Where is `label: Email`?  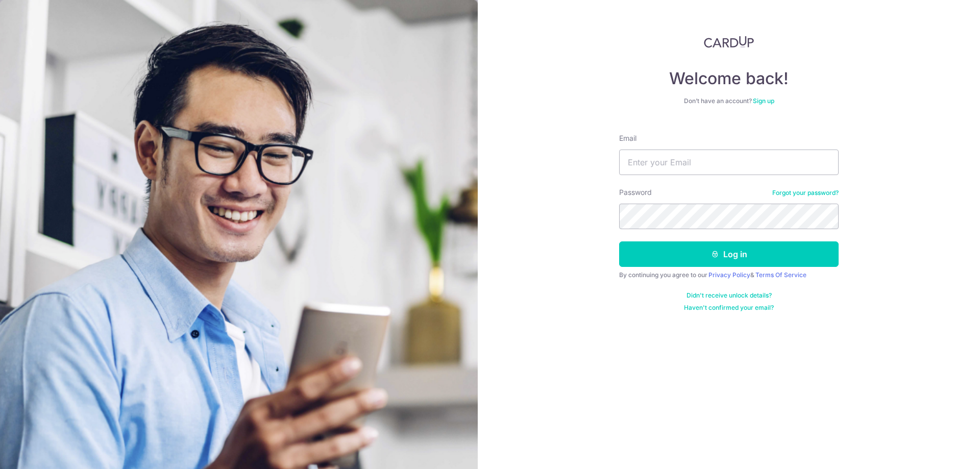 label: Email is located at coordinates (628, 138).